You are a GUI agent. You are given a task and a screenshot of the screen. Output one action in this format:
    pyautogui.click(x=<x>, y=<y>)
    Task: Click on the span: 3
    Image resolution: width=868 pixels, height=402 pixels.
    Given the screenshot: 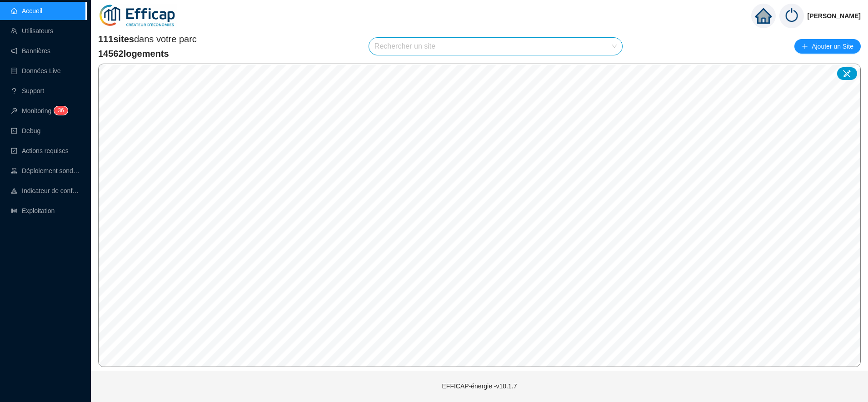 What is the action you would take?
    pyautogui.click(x=59, y=111)
    